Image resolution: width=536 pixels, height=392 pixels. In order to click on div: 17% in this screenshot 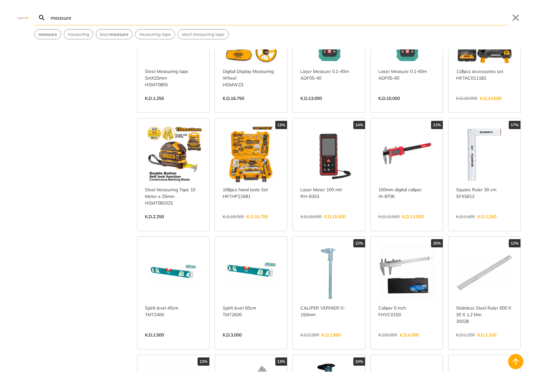, I will do `click(515, 125)`.